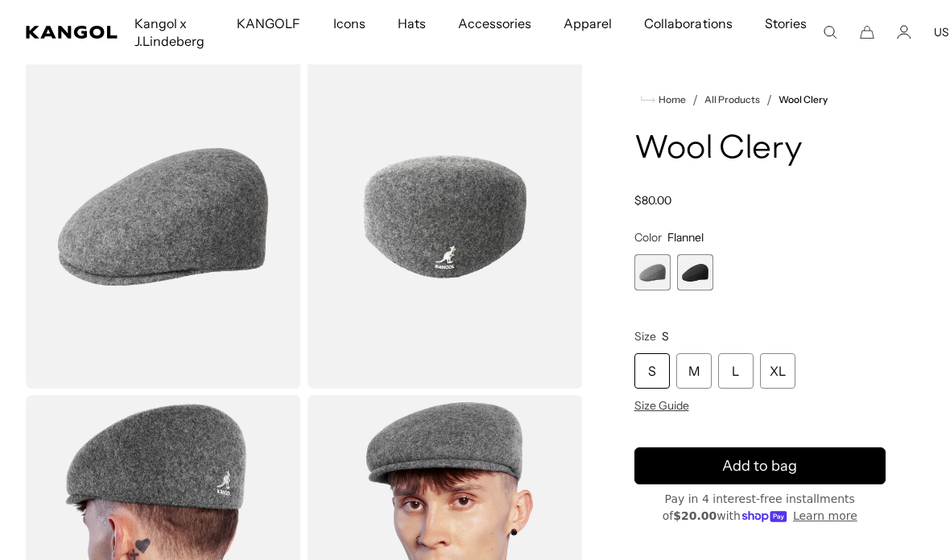 The width and height of the screenshot is (950, 560). What do you see at coordinates (736, 371) in the screenshot?
I see `div: L` at bounding box center [736, 371].